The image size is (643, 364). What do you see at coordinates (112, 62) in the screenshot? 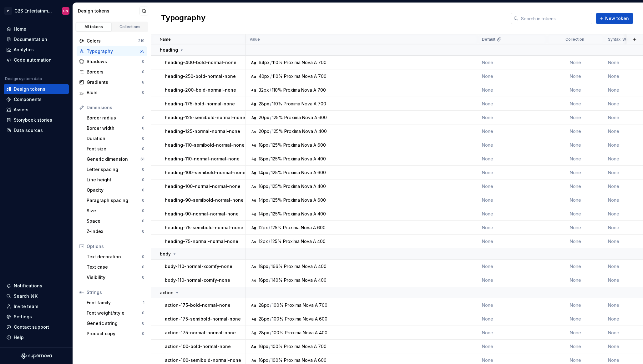
I see `a: Shadows0` at bounding box center [112, 62].